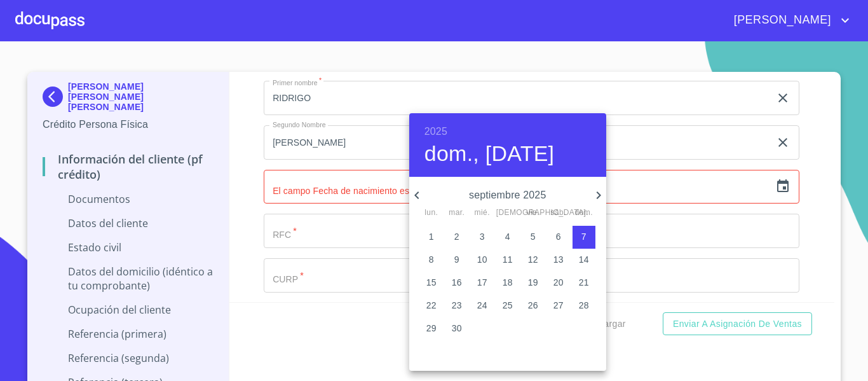 This screenshot has width=868, height=381. Describe the element at coordinates (584, 305) in the screenshot. I see `p: 28` at that location.